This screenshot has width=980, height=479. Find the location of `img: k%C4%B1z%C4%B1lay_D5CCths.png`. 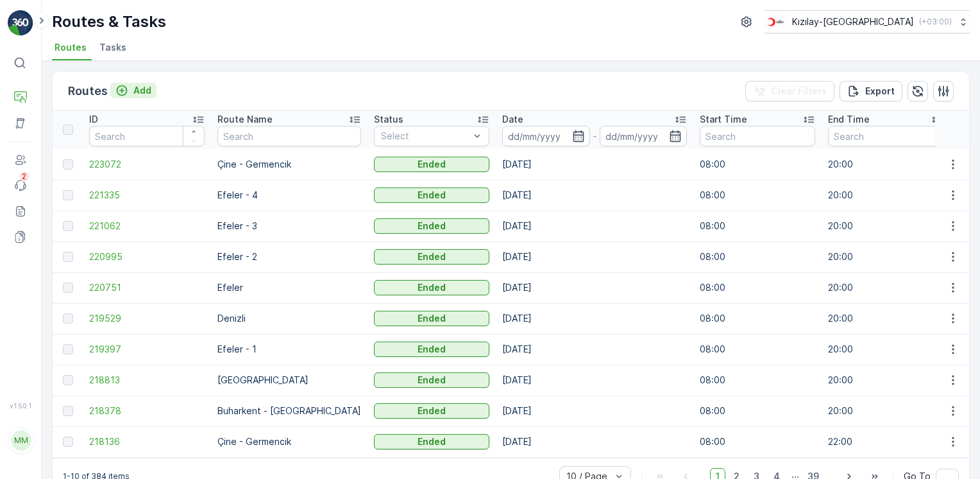

img: k%C4%B1z%C4%B1lay_D5CCths.png is located at coordinates (776, 22).